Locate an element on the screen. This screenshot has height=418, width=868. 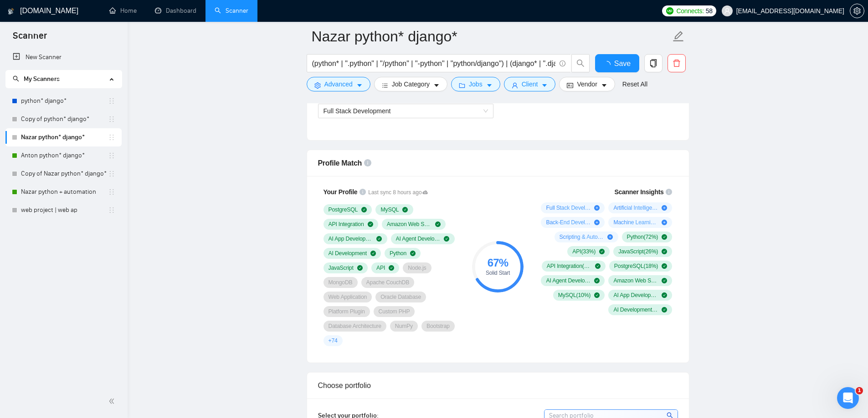
li: Copy of Nazar python* django* is located at coordinates (63, 174).